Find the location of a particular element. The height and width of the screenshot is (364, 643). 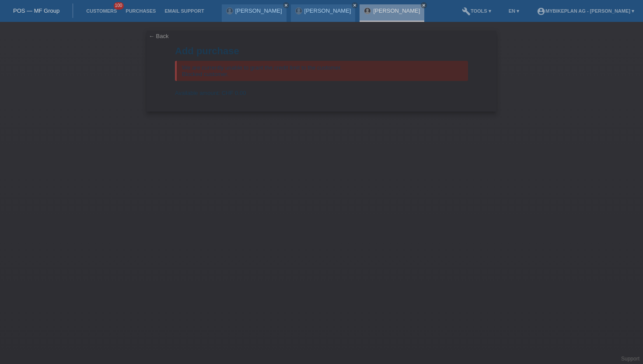

div: We are currently unable to grant the credit limit to the customer. Blocked customer. is located at coordinates (322, 71).